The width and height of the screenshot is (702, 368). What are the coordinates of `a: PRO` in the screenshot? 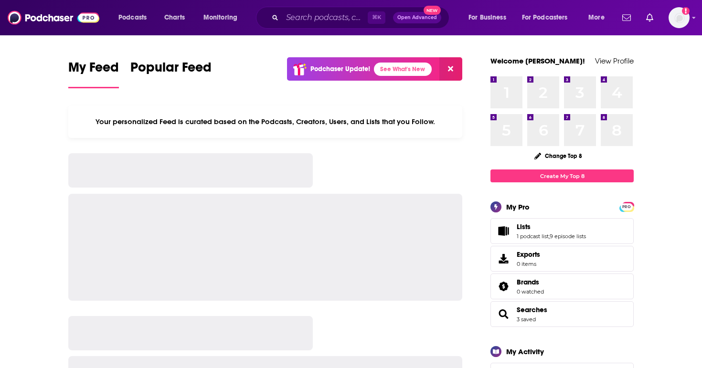 It's located at (626, 206).